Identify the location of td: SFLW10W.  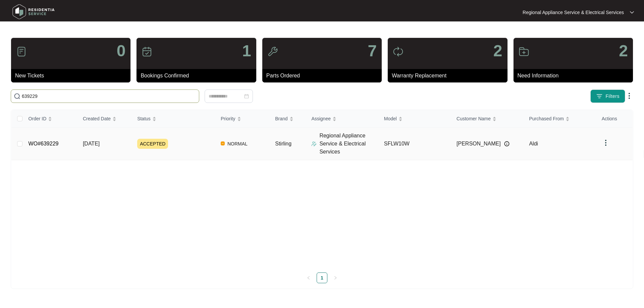
(415, 144).